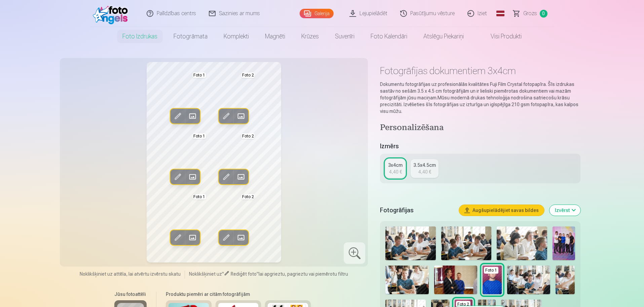 Image resolution: width=644 pixels, height=307 pixels. What do you see at coordinates (480, 71) in the screenshot?
I see `h1: Fotogrāfijas dokumentiem 3x4cm` at bounding box center [480, 71].